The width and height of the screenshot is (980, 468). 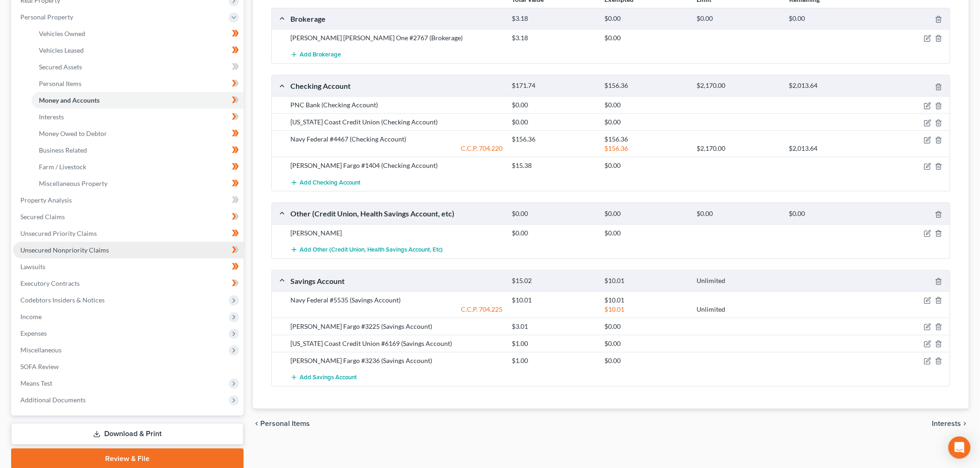 What do you see at coordinates (46, 200) in the screenshot?
I see `span: Property Analysis` at bounding box center [46, 200].